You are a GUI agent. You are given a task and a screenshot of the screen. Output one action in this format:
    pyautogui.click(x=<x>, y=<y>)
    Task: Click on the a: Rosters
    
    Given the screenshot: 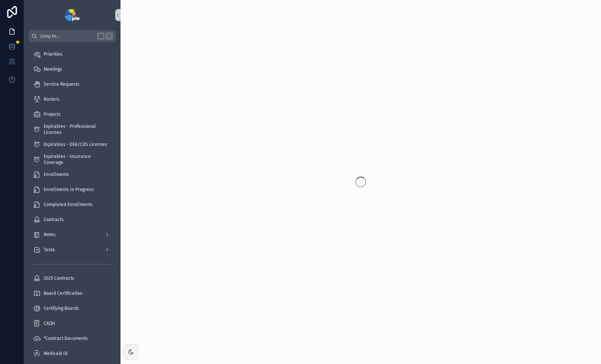 What is the action you would take?
    pyautogui.click(x=73, y=99)
    